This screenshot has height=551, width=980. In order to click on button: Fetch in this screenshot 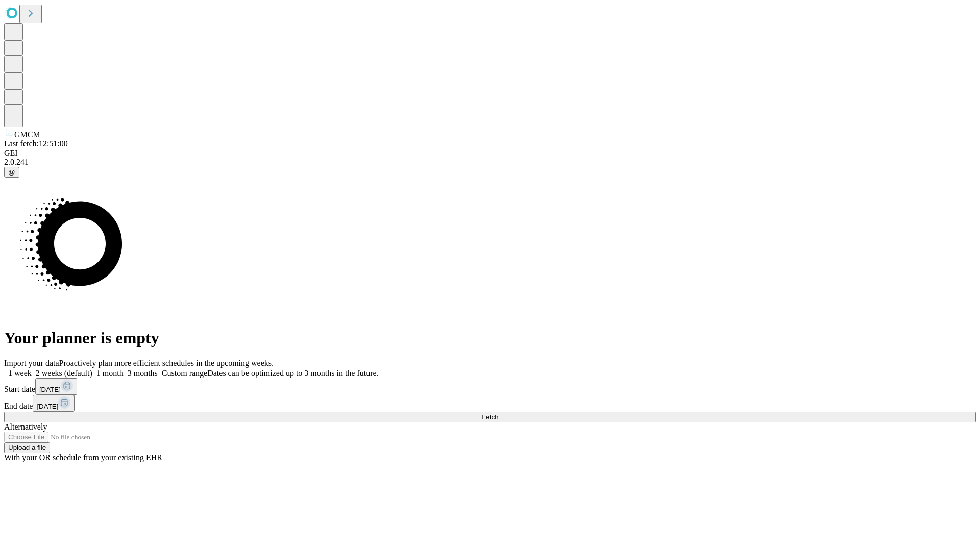, I will do `click(490, 417)`.